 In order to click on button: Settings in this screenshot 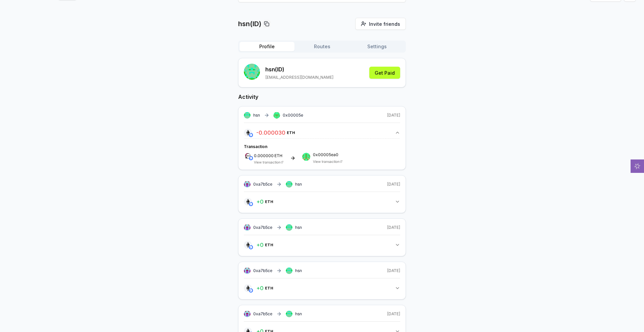, I will do `click(377, 47)`.